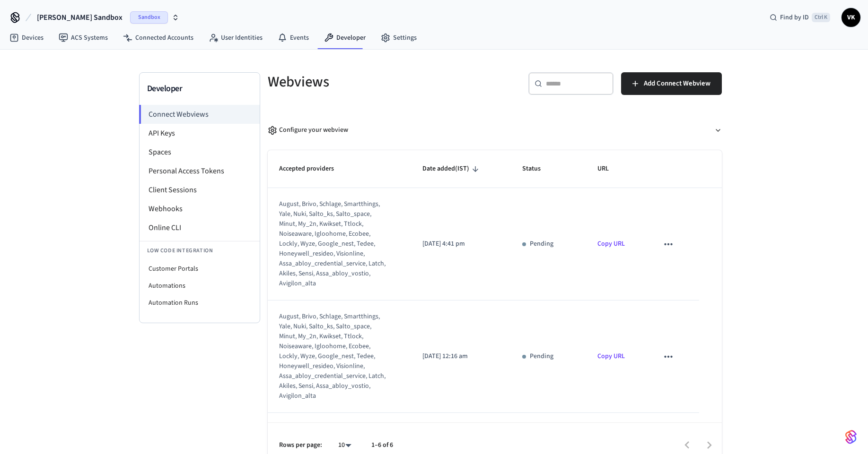 Image resolution: width=868 pixels, height=454 pixels. Describe the element at coordinates (300, 445) in the screenshot. I see `p: Rows per page:` at that location.